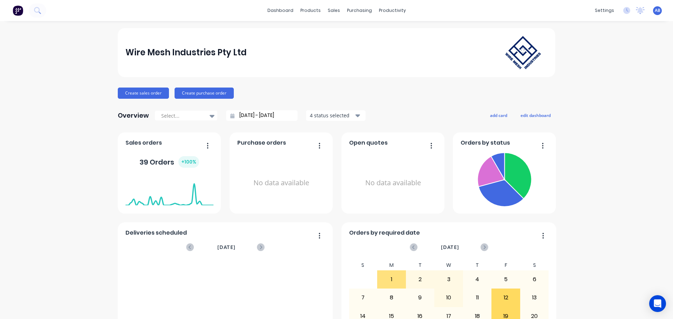 The height and width of the screenshot is (319, 673). What do you see at coordinates (420, 298) in the screenshot?
I see `div: 9` at bounding box center [420, 298].